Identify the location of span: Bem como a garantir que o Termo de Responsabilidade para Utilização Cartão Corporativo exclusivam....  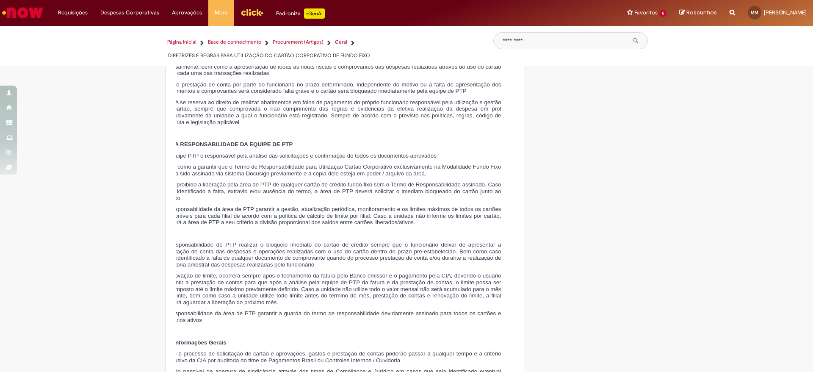
(333, 170).